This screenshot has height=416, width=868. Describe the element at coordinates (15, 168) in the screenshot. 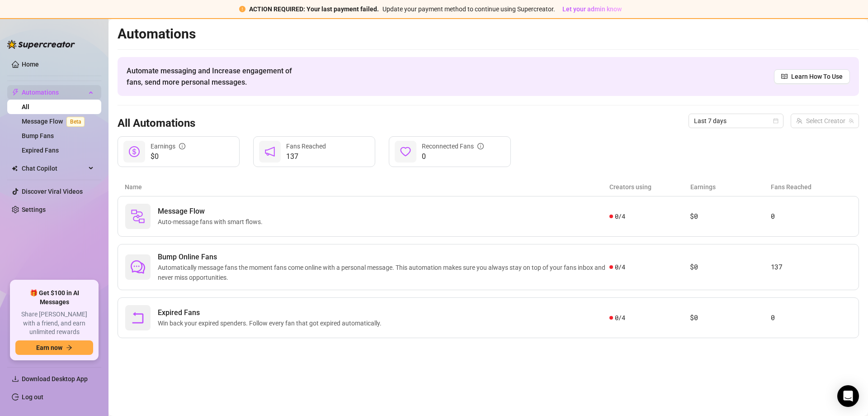

I see `img: Chat Copilot` at that location.